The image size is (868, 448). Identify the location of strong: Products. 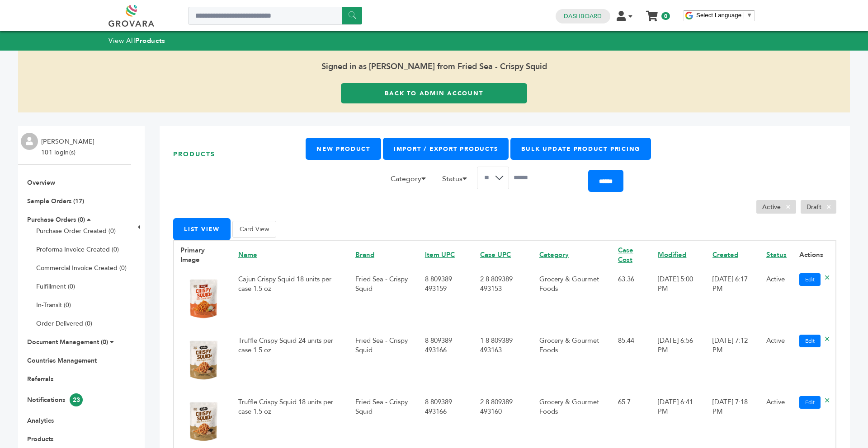
(150, 40).